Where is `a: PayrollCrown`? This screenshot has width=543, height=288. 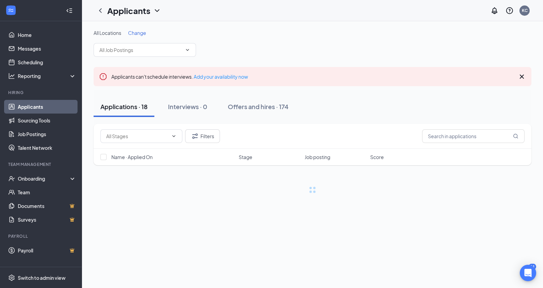 a: PayrollCrown is located at coordinates (47, 250).